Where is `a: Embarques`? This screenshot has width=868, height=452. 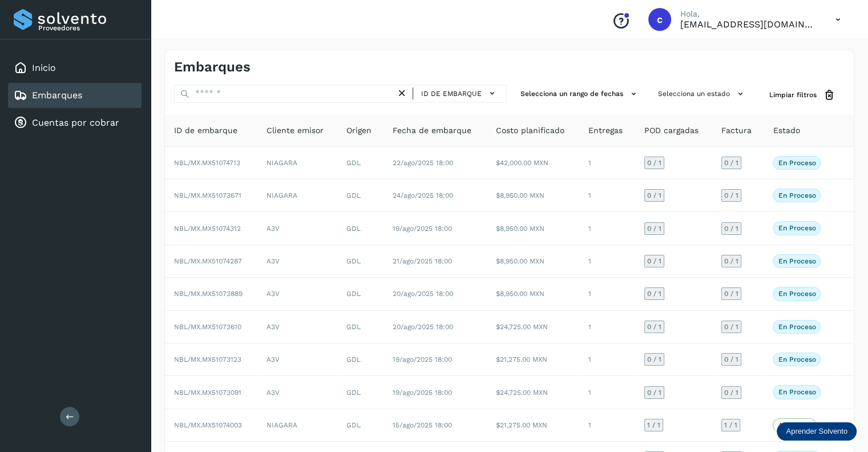
a: Embarques is located at coordinates (57, 95).